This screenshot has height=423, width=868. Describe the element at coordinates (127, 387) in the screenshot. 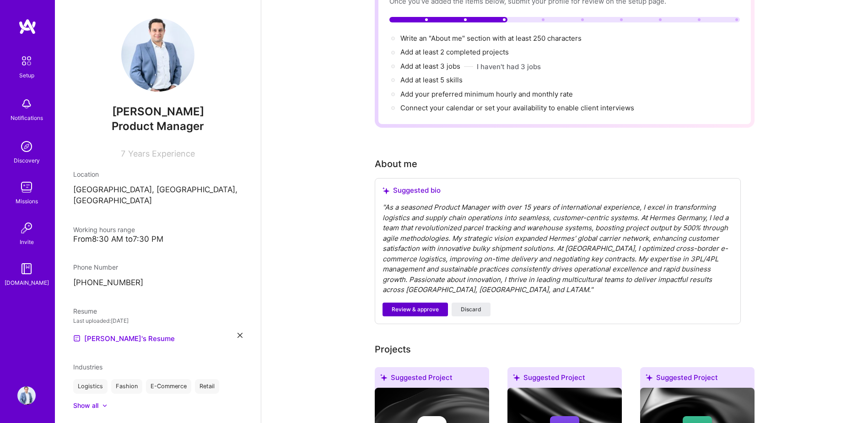

I see `div: Fashion` at that location.